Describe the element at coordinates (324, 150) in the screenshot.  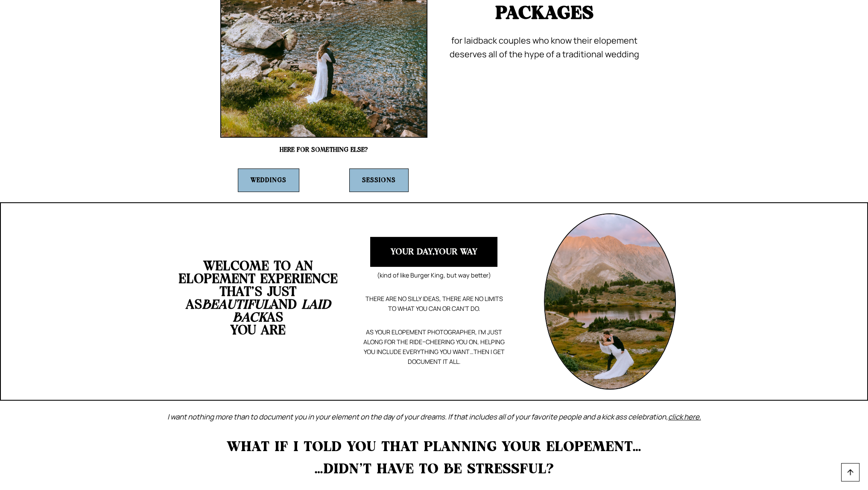
I see `strong: Here for something else?` at that location.